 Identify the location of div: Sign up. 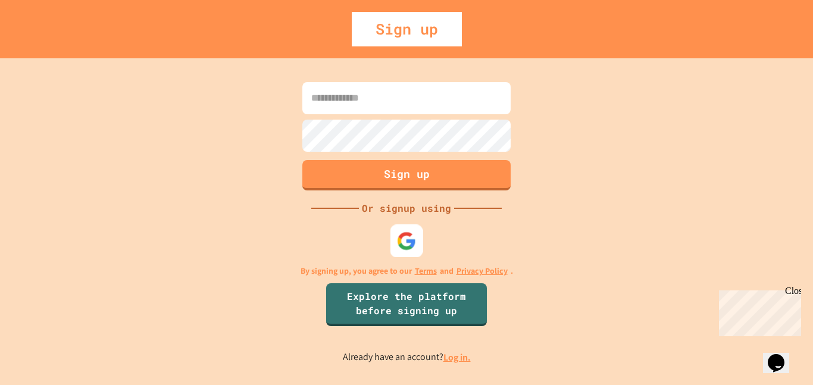
(407, 29).